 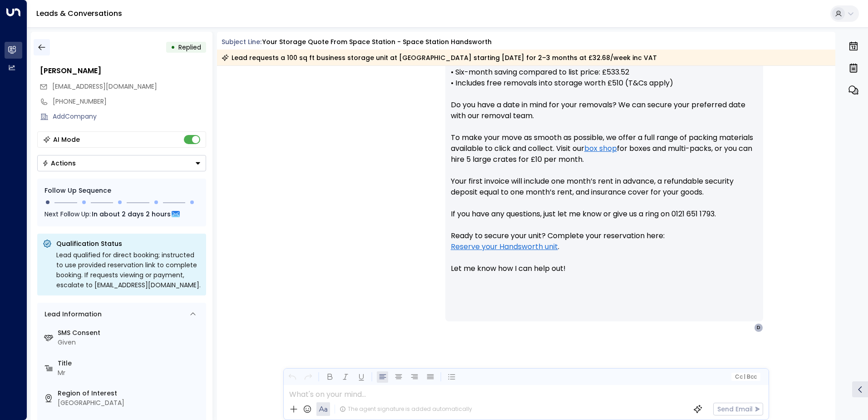 I want to click on span: Cc Bcc, so click(x=745, y=377).